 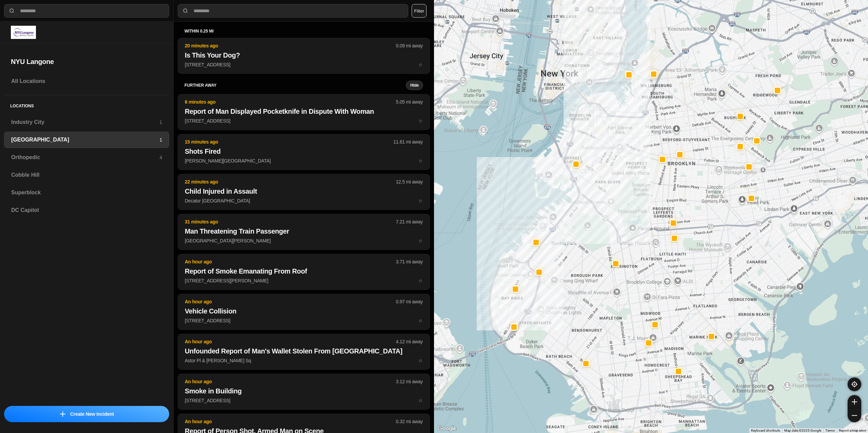 I want to click on img: icon, so click(x=63, y=414).